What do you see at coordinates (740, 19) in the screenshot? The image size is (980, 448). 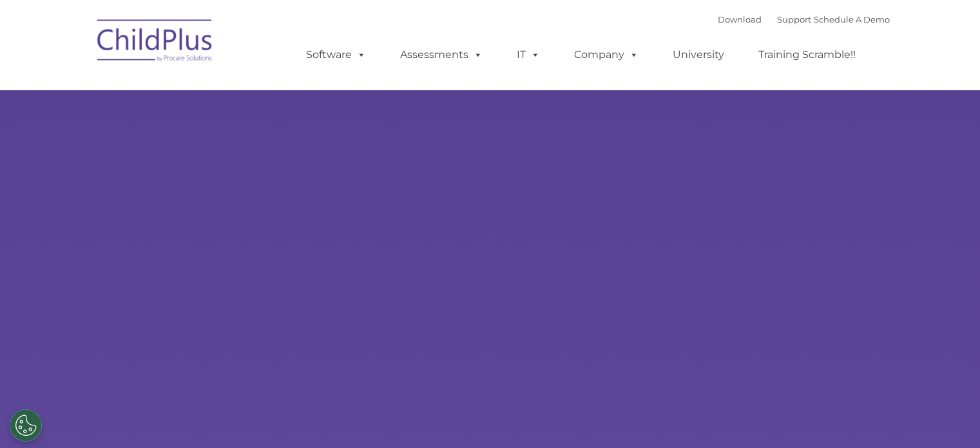 I see `a: Download` at bounding box center [740, 19].